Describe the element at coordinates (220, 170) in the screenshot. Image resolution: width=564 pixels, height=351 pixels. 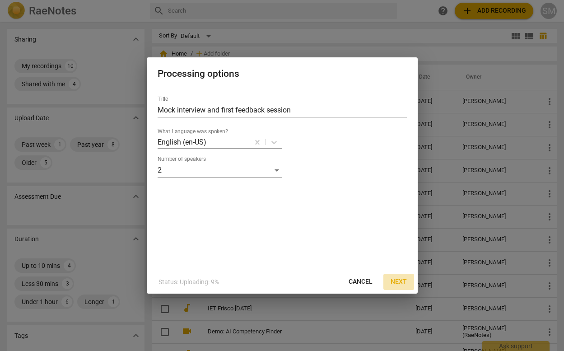
I see `div: 2` at that location.